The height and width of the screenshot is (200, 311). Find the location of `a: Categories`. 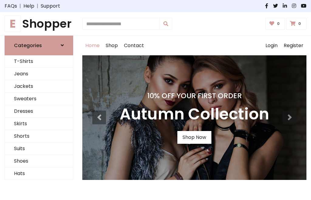

a: Categories is located at coordinates (39, 45).